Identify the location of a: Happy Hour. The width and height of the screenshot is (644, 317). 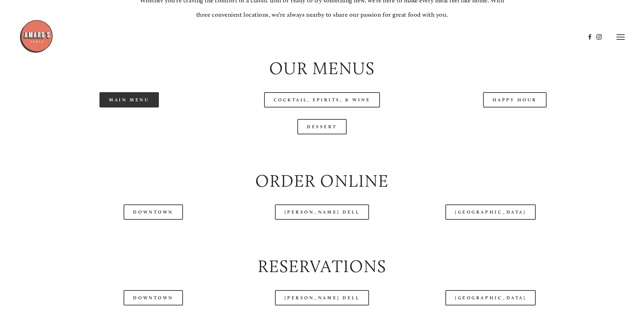
(515, 99).